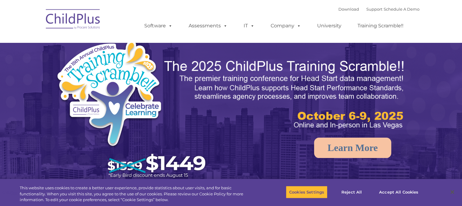 Image resolution: width=462 pixels, height=206 pixels. What do you see at coordinates (401, 9) in the screenshot?
I see `a: Schedule A Demo` at bounding box center [401, 9].